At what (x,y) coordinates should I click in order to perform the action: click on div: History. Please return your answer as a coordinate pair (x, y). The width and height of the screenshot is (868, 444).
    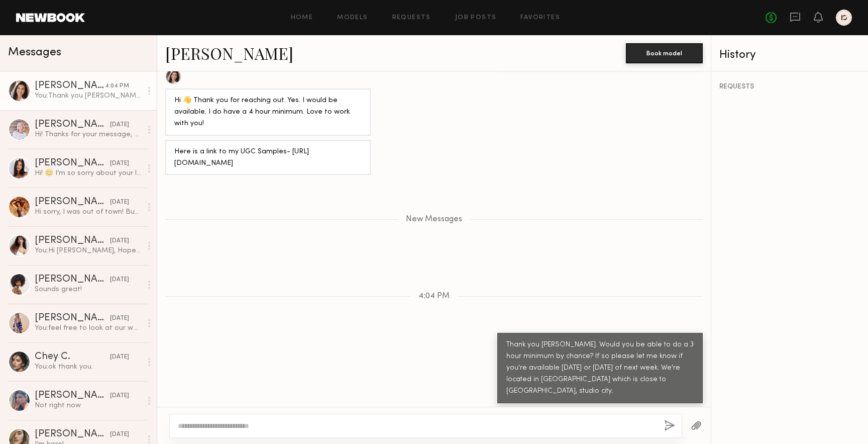
    Looking at the image, I should click on (790, 54).